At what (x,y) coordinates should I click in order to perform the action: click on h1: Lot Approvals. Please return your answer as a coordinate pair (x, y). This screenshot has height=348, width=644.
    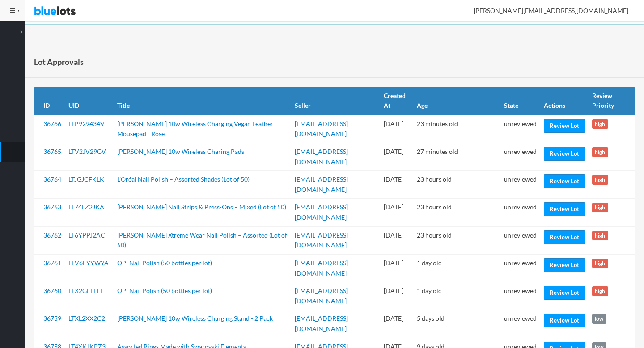
    Looking at the image, I should click on (59, 62).